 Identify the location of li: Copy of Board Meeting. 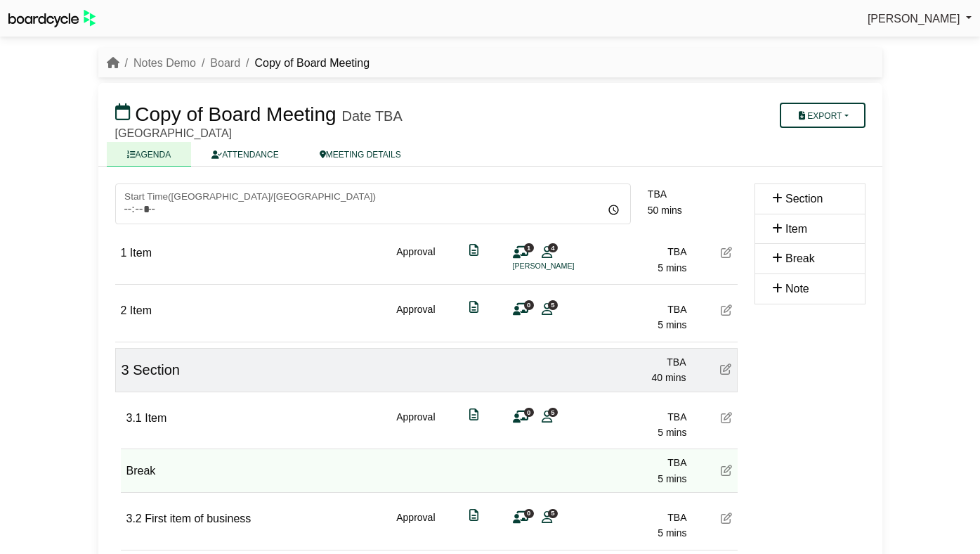
(304, 63).